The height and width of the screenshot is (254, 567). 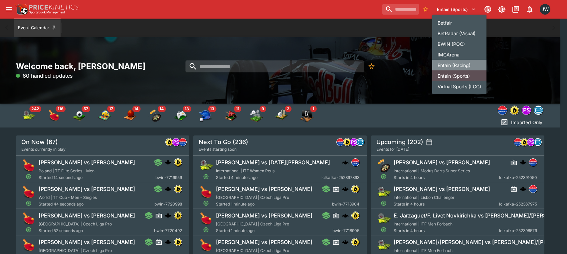 I want to click on li: Entain (Racing), so click(x=459, y=65).